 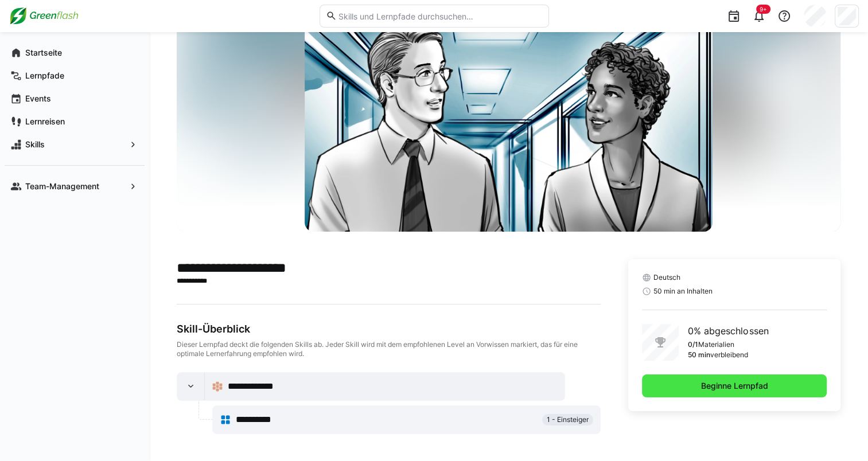 What do you see at coordinates (693, 345) in the screenshot?
I see `p: 0/1` at bounding box center [693, 345].